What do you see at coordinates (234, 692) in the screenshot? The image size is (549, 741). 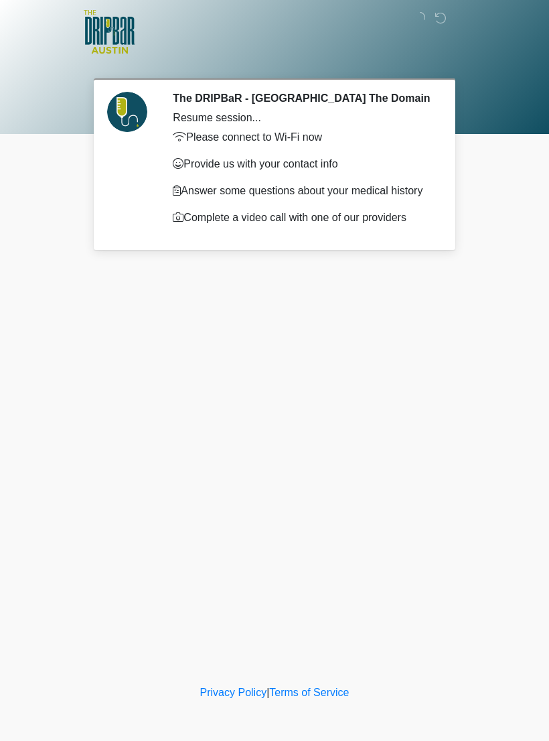 I see `a: Privacy Policy` at bounding box center [234, 692].